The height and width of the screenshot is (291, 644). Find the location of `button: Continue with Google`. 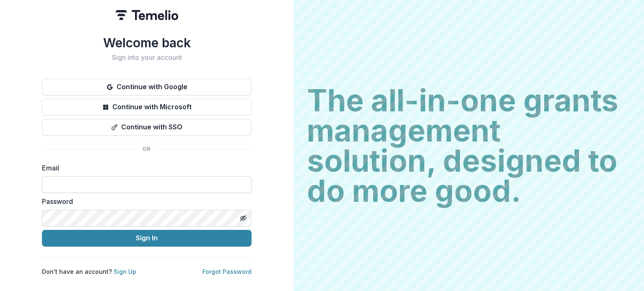

button: Continue with Google is located at coordinates (147, 87).